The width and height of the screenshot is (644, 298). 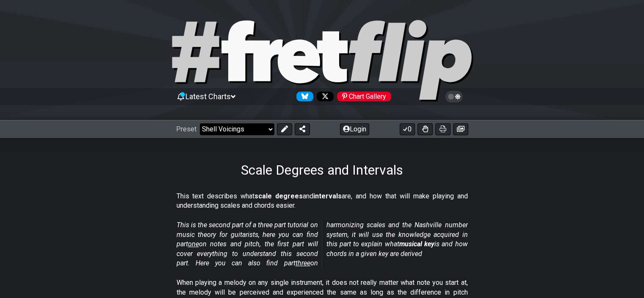 What do you see at coordinates (322, 170) in the screenshot?
I see `h1: Scale Degrees and Intervals` at bounding box center [322, 170].